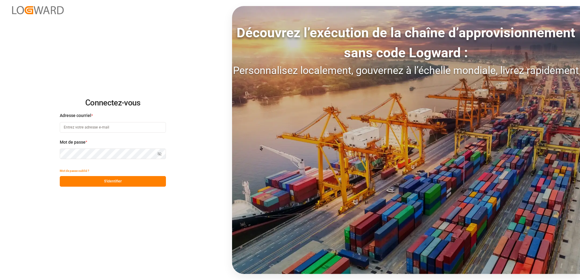 Image resolution: width=580 pixels, height=280 pixels. What do you see at coordinates (38, 10) in the screenshot?
I see `img: Logward_new_orange.png` at bounding box center [38, 10].